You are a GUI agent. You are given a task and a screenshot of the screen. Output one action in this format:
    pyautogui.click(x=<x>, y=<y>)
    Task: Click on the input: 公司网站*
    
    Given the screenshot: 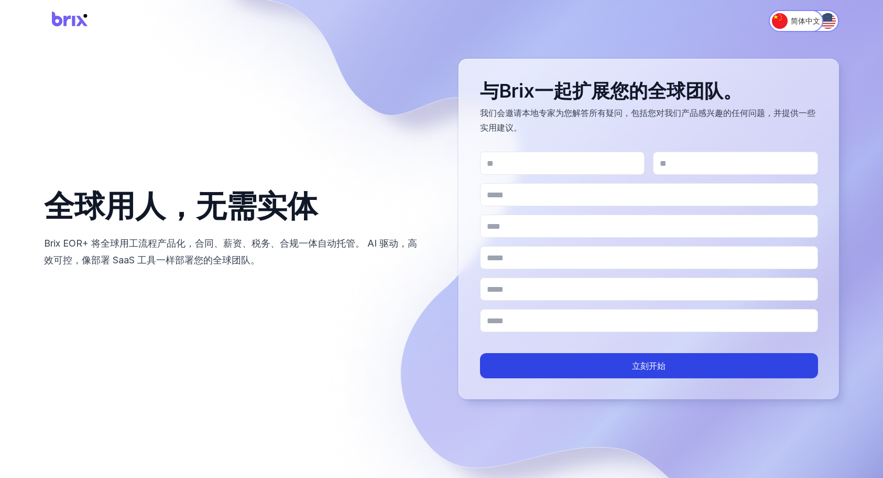 What is the action you would take?
    pyautogui.click(x=649, y=320)
    